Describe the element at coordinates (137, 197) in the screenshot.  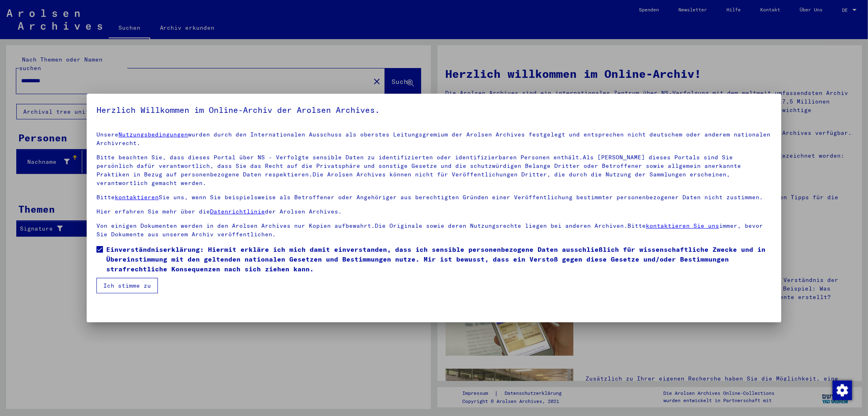
I see `a: kontaktieren` at that location.